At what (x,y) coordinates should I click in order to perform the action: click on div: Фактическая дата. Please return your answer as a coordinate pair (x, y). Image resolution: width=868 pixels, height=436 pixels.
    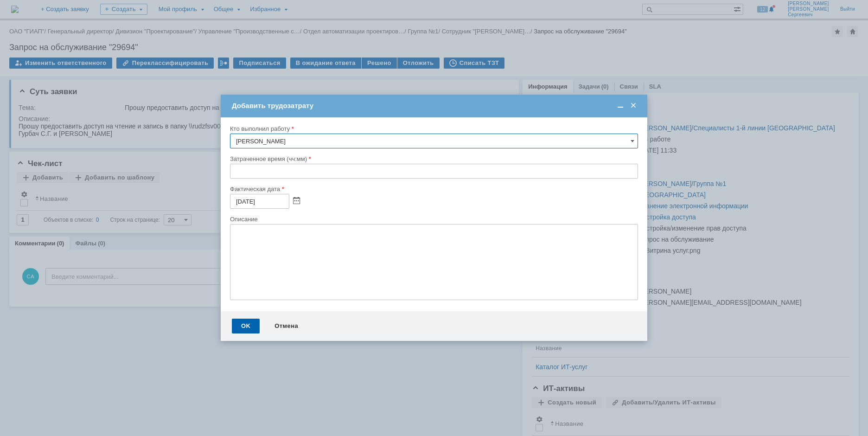
    Looking at the image, I should click on (433, 189).